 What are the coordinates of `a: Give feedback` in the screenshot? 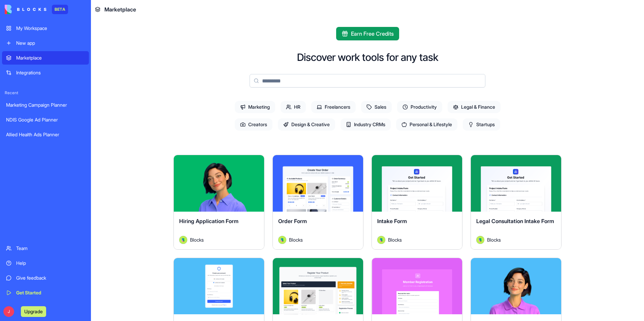 It's located at (45, 278).